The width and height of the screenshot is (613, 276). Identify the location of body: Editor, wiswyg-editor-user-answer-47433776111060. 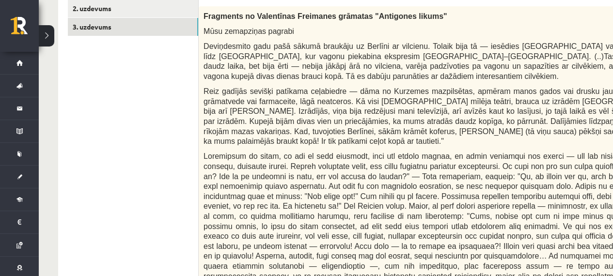
(254, 15).